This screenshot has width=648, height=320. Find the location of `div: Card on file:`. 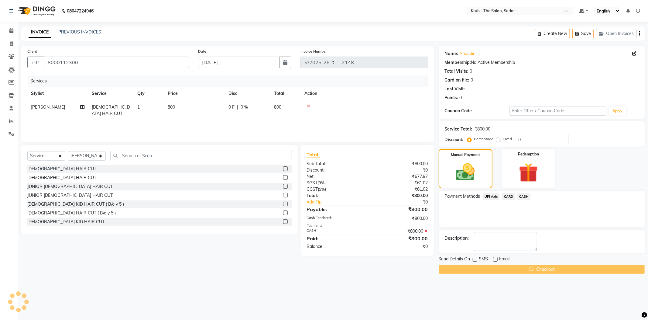

div: Card on file: is located at coordinates (457, 80).